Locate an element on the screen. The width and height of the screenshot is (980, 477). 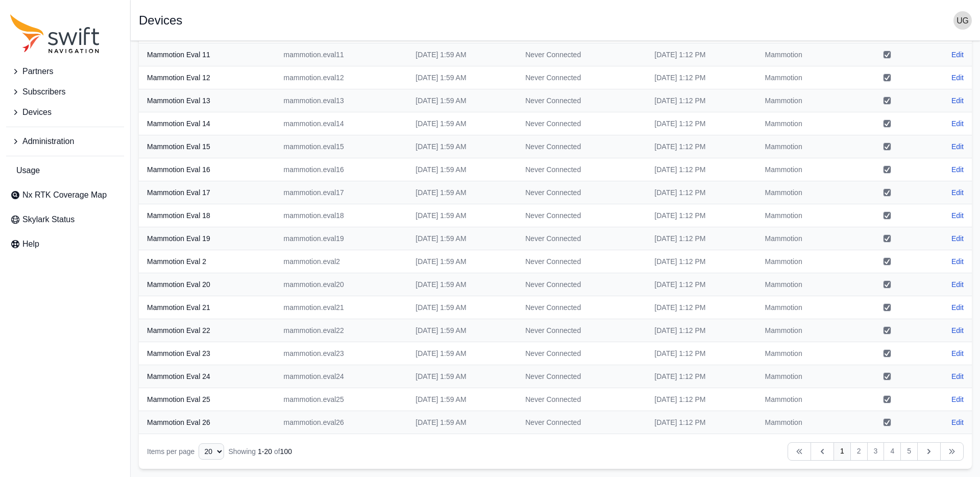
a: Nx RTK Coverage Map is located at coordinates (65, 195).